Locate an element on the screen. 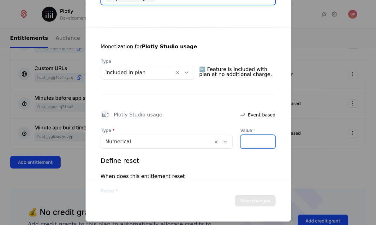 The height and width of the screenshot is (225, 376). span: 🆓 Feature is included with plan at no additional charge. is located at coordinates (238, 72).